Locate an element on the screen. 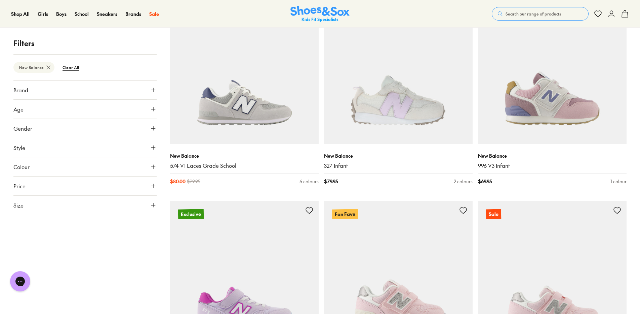  a: 327 Infant is located at coordinates (399, 166).